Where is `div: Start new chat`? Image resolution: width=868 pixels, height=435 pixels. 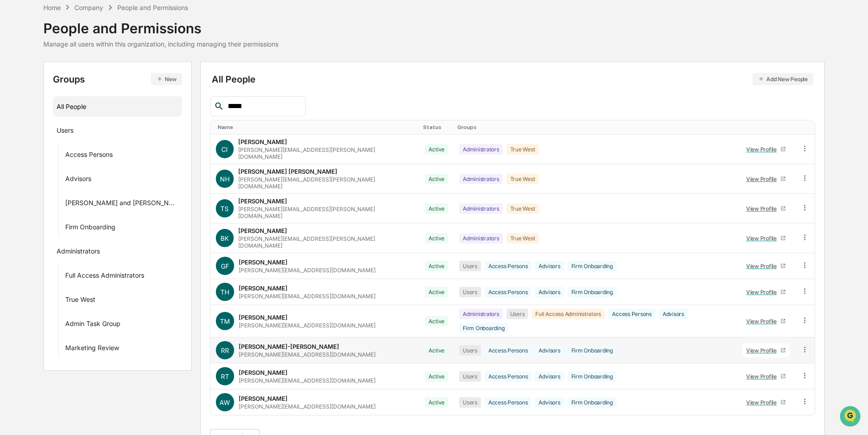
div: Start new chat is located at coordinates (90, 75).